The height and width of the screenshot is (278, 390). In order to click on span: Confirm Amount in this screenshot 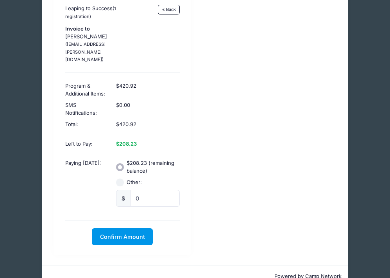, I will do `click(122, 236)`.